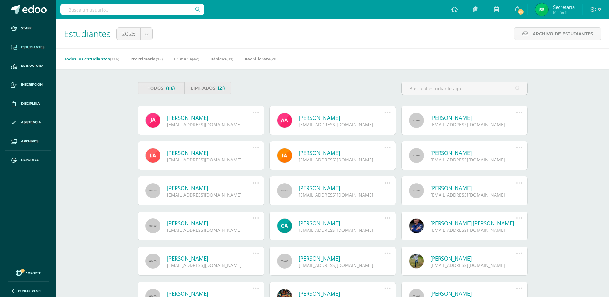  I want to click on img: bb51d92fe231030405650637fd24292c.png, so click(542, 10).